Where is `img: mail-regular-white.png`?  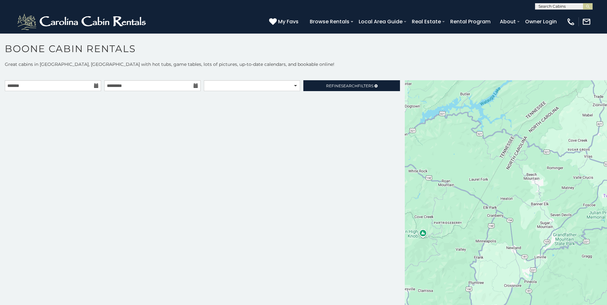
img: mail-regular-white.png is located at coordinates (587, 22).